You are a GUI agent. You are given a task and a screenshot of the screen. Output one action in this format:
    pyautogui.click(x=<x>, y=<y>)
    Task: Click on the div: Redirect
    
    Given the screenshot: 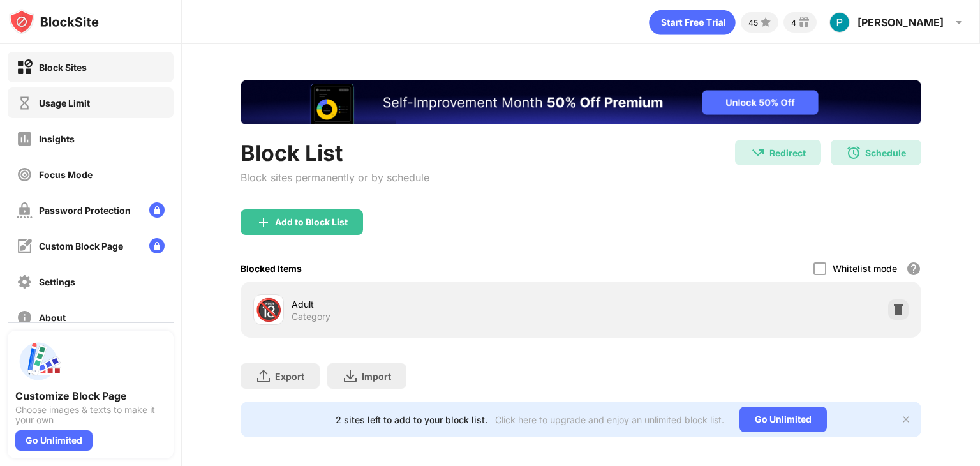 What is the action you would take?
    pyautogui.click(x=787, y=152)
    